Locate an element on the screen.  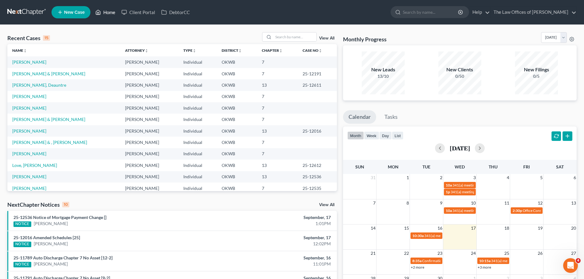
div: New Clients is located at coordinates (460, 70).